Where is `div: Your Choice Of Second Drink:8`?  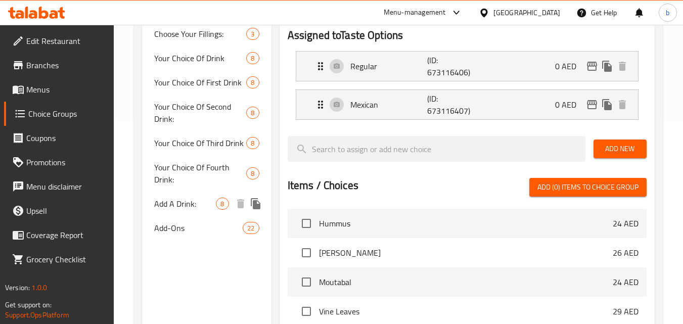
div: Your Choice Of Second Drink:8 is located at coordinates (206, 113).